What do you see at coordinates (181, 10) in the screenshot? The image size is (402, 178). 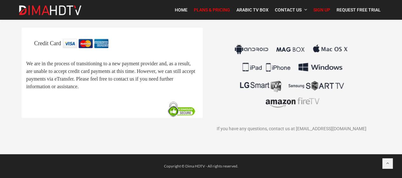 I see `span: Home` at bounding box center [181, 10].